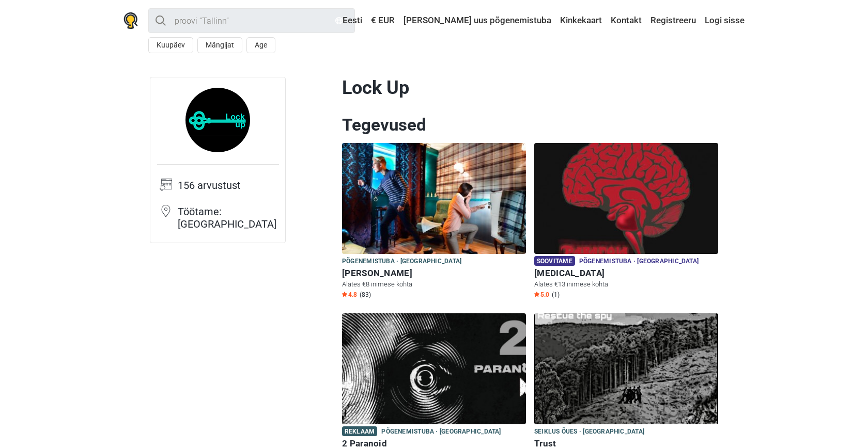 The height and width of the screenshot is (448, 868). I want to click on span: Soovitame, so click(554, 260).